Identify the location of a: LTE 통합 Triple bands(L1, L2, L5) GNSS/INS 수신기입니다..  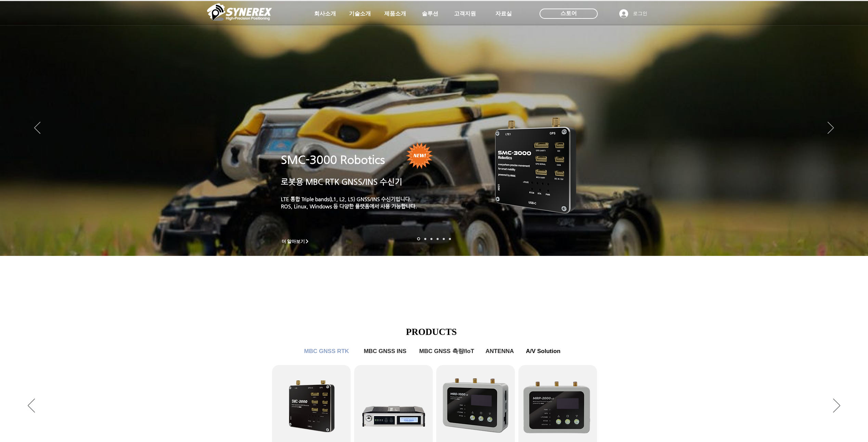
(346, 198).